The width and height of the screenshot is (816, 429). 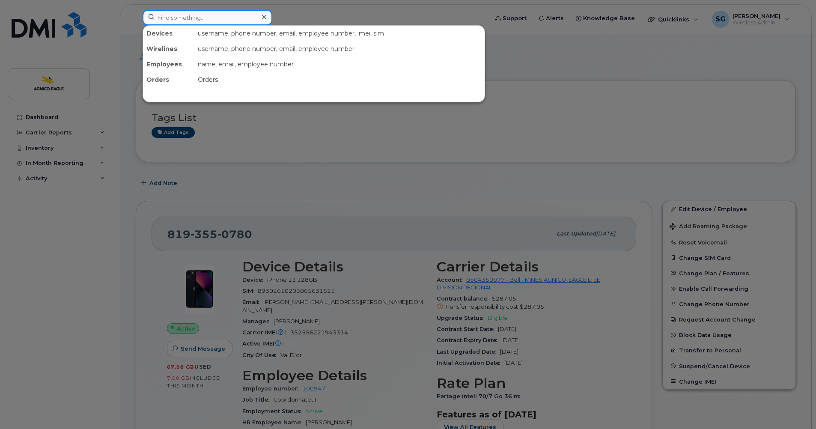 I want to click on div: username, phone number, email, employee number, so click(x=340, y=49).